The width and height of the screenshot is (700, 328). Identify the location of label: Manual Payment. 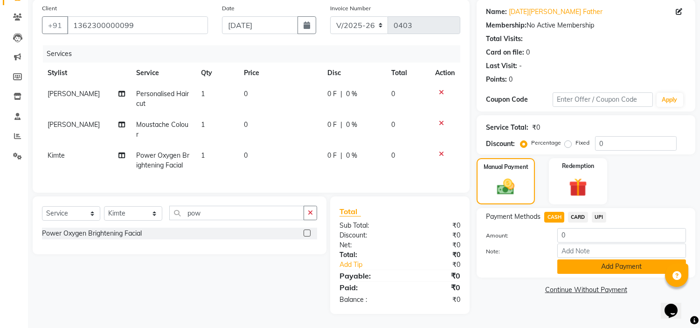
(506, 167).